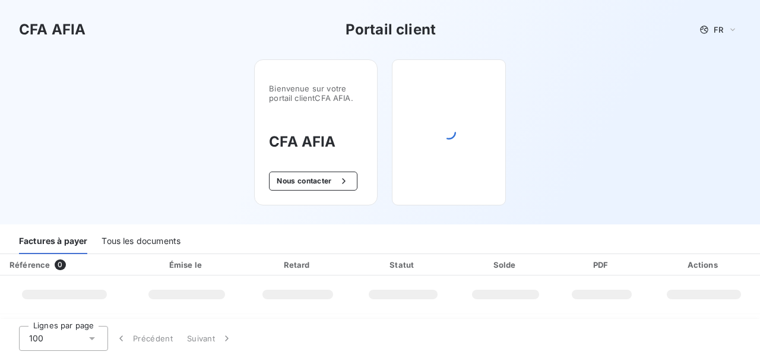 This screenshot has width=760, height=358. What do you see at coordinates (30, 265) in the screenshot?
I see `div: Référence` at bounding box center [30, 265].